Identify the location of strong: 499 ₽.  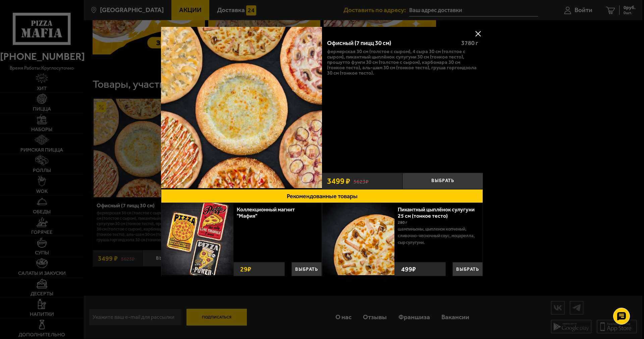
(408, 269).